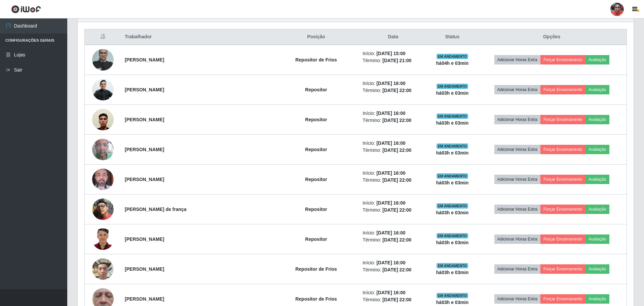 This screenshot has width=644, height=306. Describe the element at coordinates (103, 59) in the screenshot. I see `img: 1655148070426.jpeg` at that location.